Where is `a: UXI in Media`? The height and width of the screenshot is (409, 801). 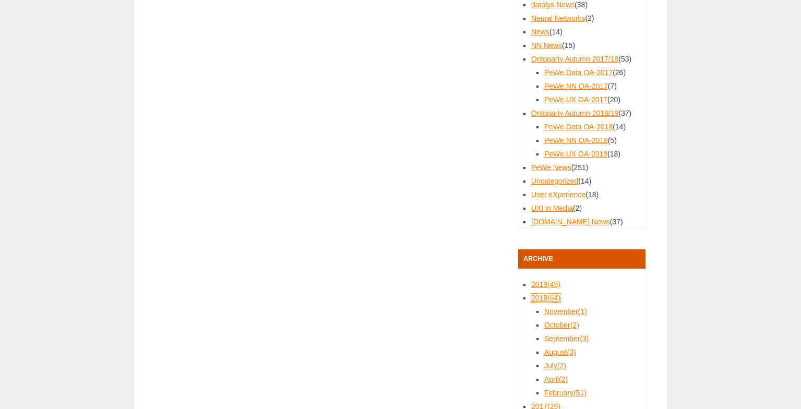
a: UXI in Media is located at coordinates (552, 208).